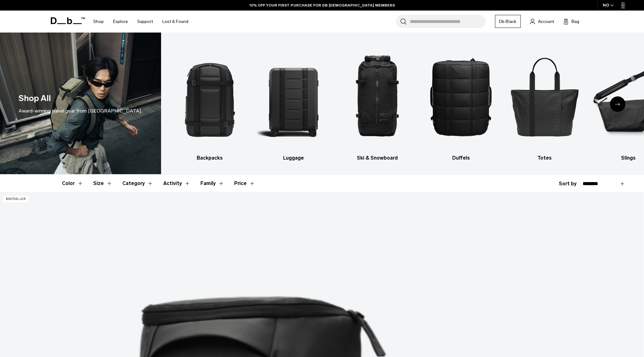 This screenshot has height=357, width=644. I want to click on a: Db Totes, so click(545, 102).